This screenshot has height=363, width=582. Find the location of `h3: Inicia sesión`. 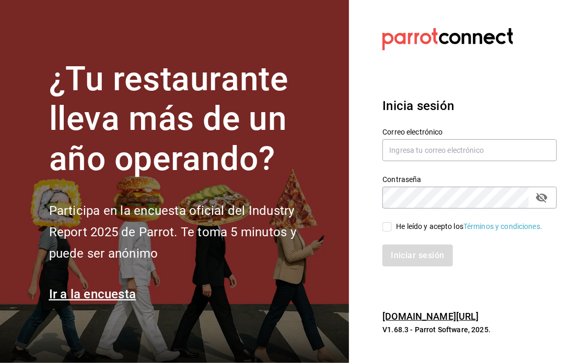

h3: Inicia sesión is located at coordinates (469, 106).